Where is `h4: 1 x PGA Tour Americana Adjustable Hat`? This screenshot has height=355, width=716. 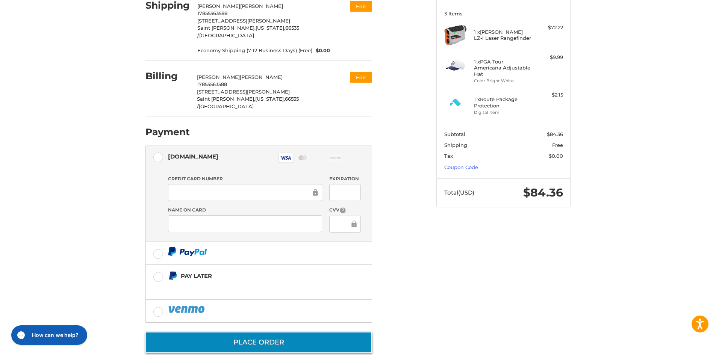 h4: 1 x PGA Tour Americana Adjustable Hat is located at coordinates (502, 68).